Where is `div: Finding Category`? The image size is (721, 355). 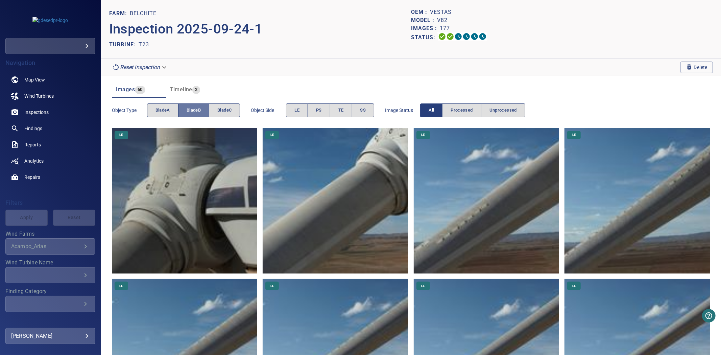
div: Finding Category is located at coordinates (50, 304).